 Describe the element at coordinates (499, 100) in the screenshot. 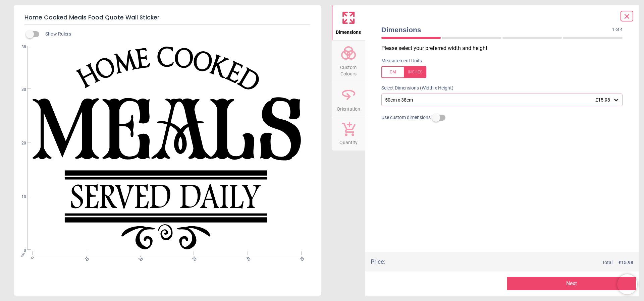

I see `div: 50cm x 38cm` at that location.